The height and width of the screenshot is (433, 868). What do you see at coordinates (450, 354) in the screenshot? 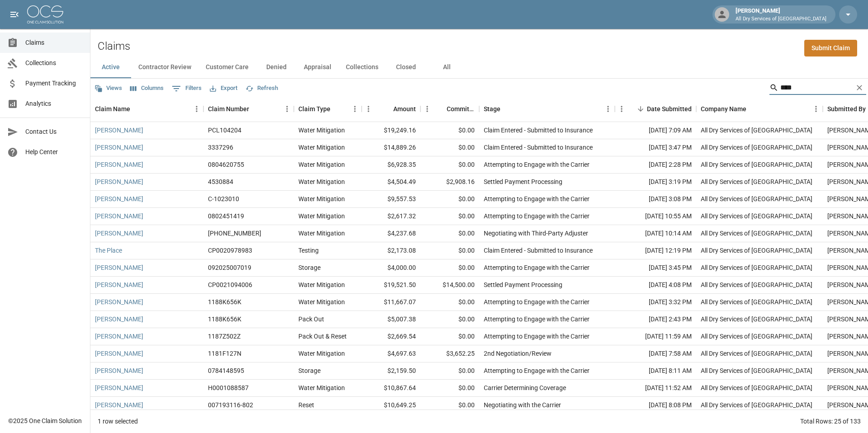
I see `div: $3,652.25` at bounding box center [450, 354].